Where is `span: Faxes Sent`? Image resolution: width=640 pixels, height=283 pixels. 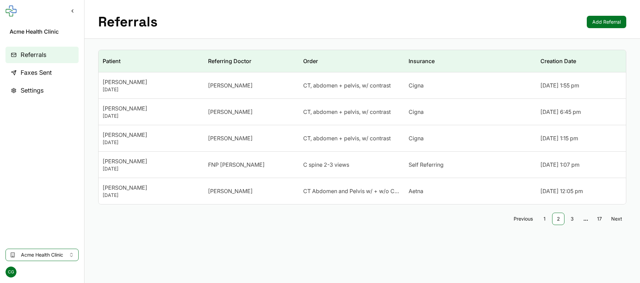
span: Faxes Sent is located at coordinates (36, 73).